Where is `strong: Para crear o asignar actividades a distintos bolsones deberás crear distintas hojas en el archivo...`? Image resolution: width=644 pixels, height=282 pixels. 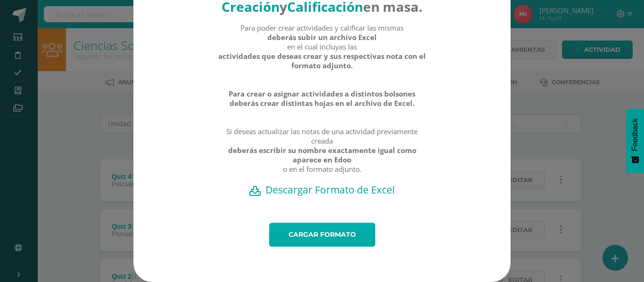
strong: Para crear o asignar actividades a distintos bolsones deberás crear distintas hojas en el archivo... is located at coordinates (322, 98).